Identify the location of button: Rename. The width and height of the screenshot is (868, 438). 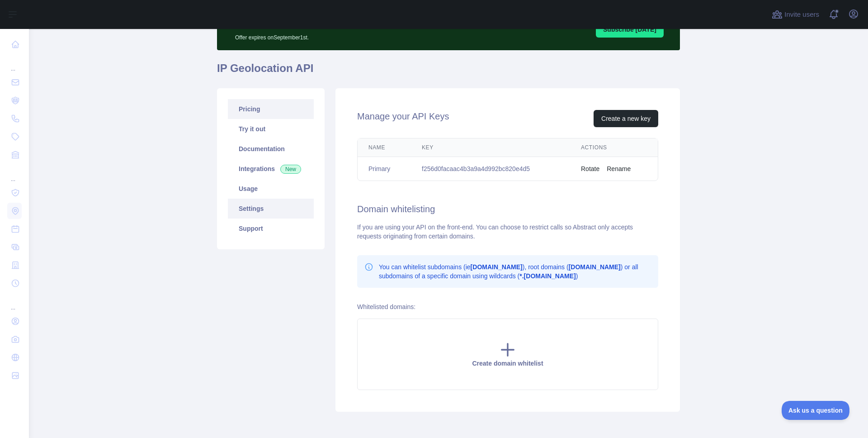
(619, 169).